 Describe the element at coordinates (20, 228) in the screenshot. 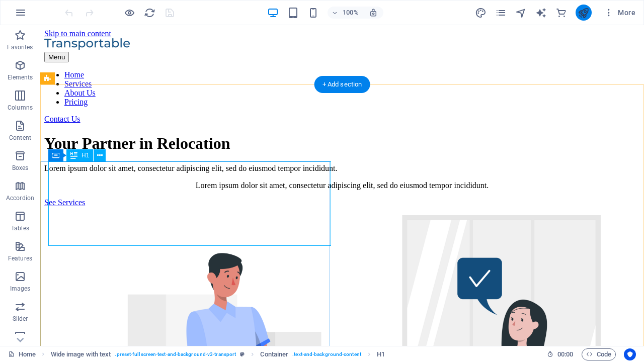

I see `p: Tables` at that location.